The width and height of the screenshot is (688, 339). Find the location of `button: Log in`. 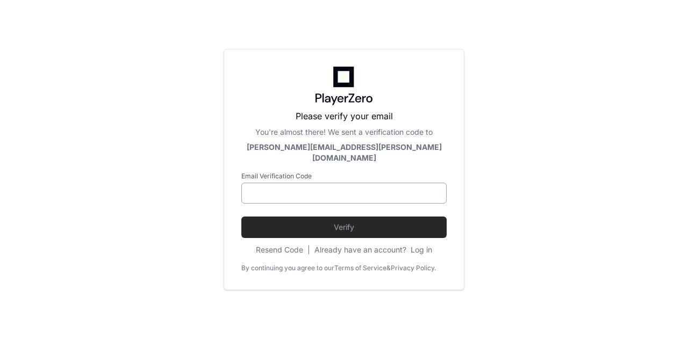

button: Log in is located at coordinates (421, 250).